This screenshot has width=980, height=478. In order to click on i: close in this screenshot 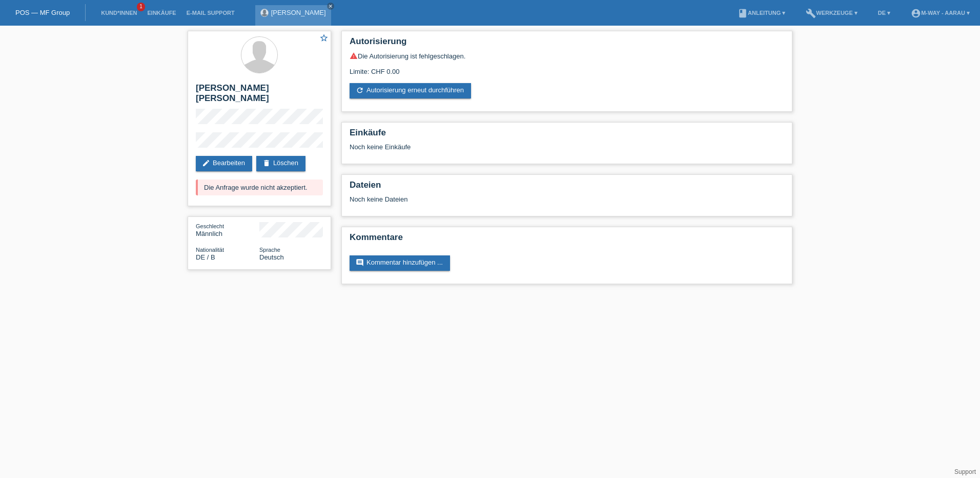, I will do `click(330, 6)`.